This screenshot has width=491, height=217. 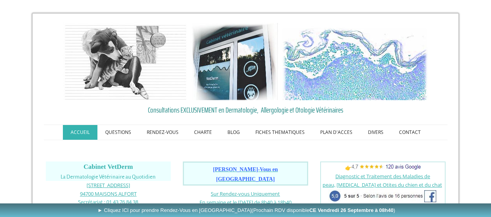 What do you see at coordinates (245, 194) in the screenshot?
I see `a: Sur Rendez-vous Uniquement` at bounding box center [245, 194].